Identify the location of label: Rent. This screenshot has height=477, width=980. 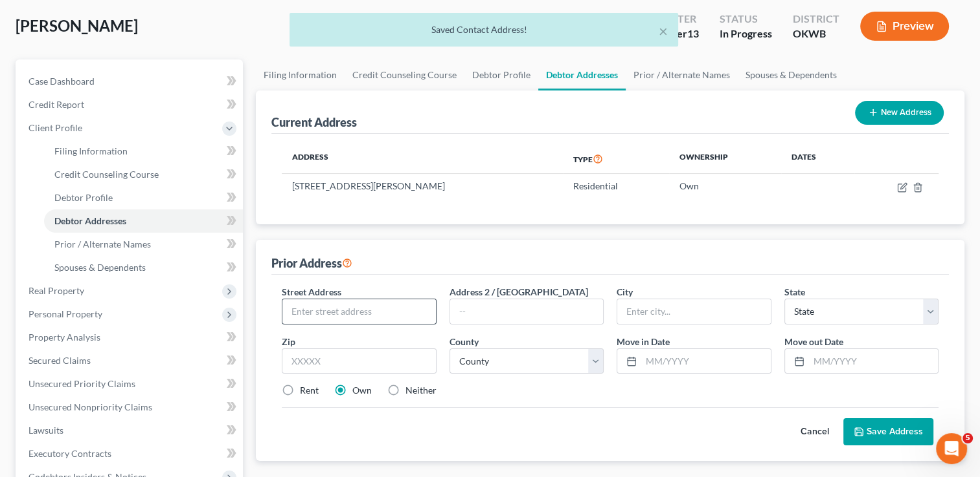
(309, 390).